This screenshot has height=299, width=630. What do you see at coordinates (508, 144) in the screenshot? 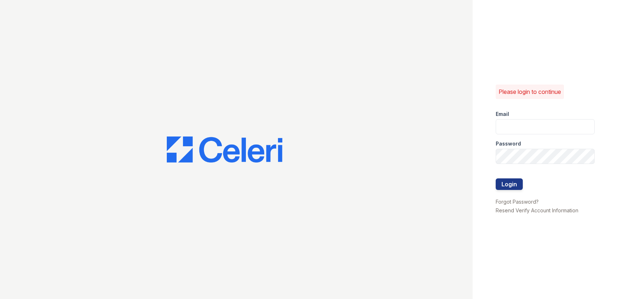
I see `label: Password` at bounding box center [508, 144].